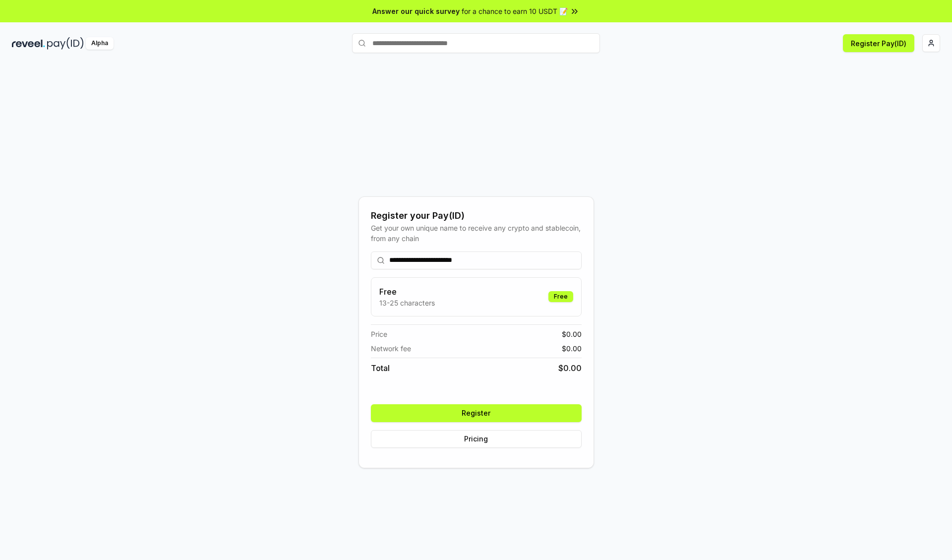 This screenshot has height=560, width=952. I want to click on div: Alpha, so click(99, 43).